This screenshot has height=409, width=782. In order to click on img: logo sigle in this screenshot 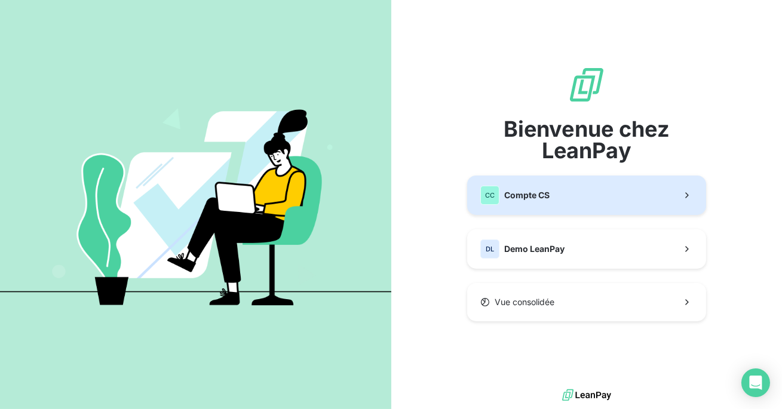, I will do `click(587, 85)`.